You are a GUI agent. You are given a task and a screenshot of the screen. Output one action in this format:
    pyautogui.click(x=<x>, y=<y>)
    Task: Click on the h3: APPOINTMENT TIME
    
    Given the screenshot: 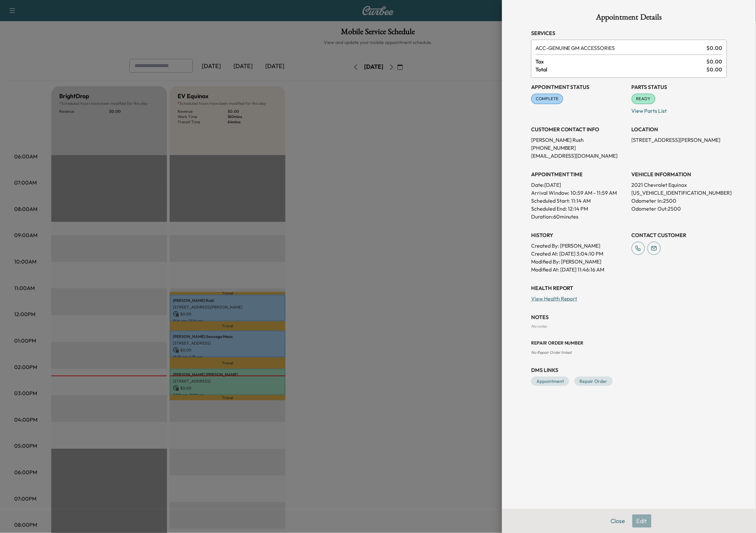 What is the action you would take?
    pyautogui.click(x=578, y=174)
    